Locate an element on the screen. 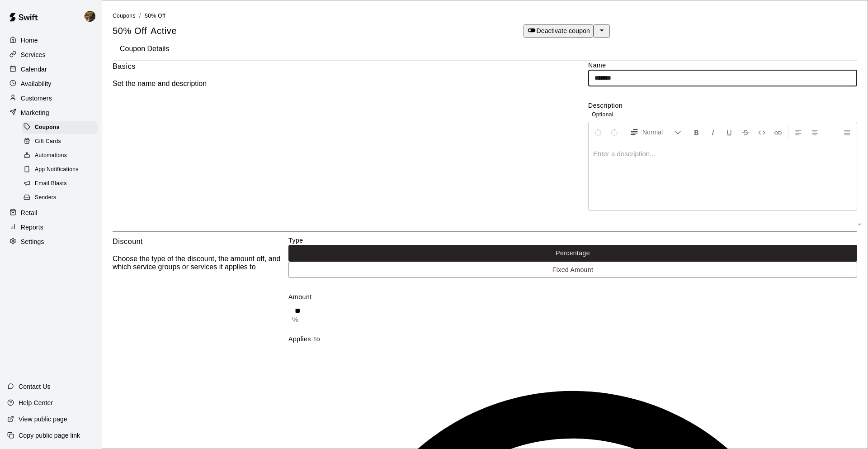 Image resolution: width=868 pixels, height=449 pixels. p: Calendar is located at coordinates (34, 69).